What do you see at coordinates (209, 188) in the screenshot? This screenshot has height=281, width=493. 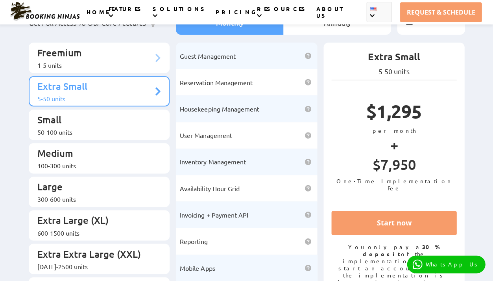 I see `span: Availability Hour Grid` at bounding box center [209, 188].